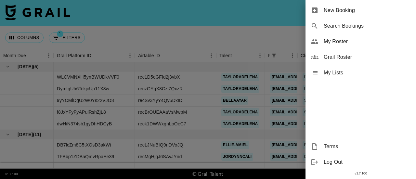 The image size is (416, 179). I want to click on span: My Lists, so click(367, 73).